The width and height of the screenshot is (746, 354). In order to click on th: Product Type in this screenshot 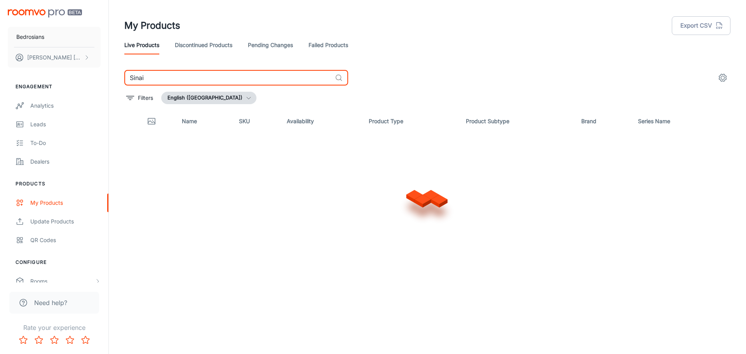, I will do `click(411, 121)`.